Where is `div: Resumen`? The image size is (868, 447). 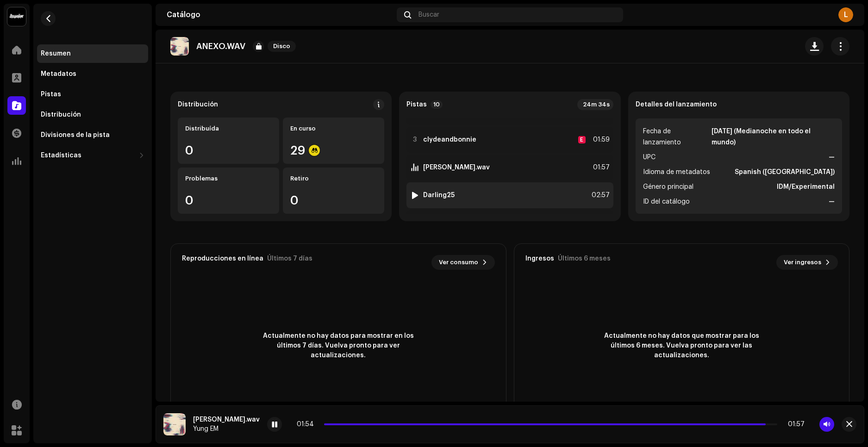
div: Resumen is located at coordinates (56, 54).